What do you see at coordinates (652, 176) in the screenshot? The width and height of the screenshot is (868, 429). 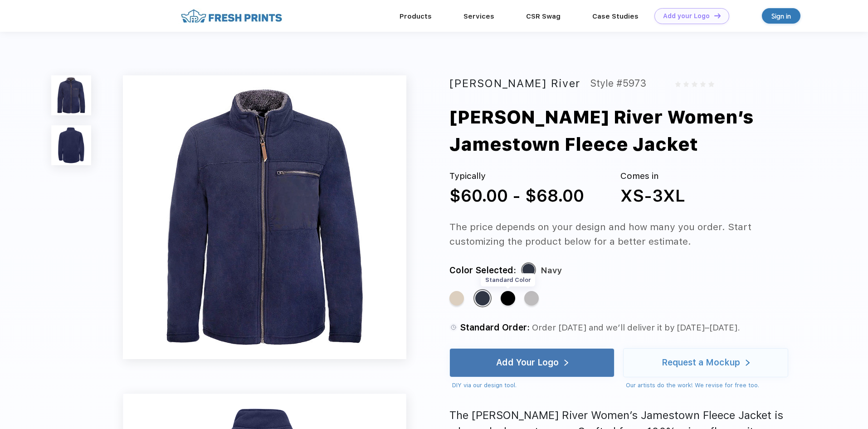 I see `div: Comes in` at bounding box center [652, 176].